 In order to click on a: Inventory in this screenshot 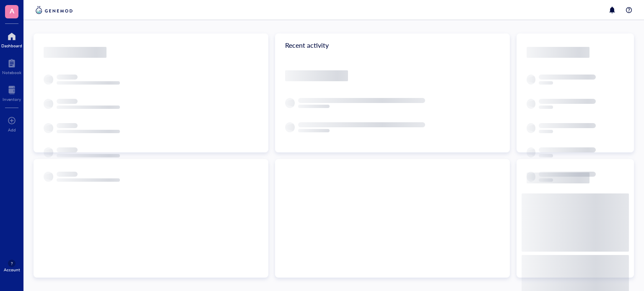, I will do `click(12, 92)`.